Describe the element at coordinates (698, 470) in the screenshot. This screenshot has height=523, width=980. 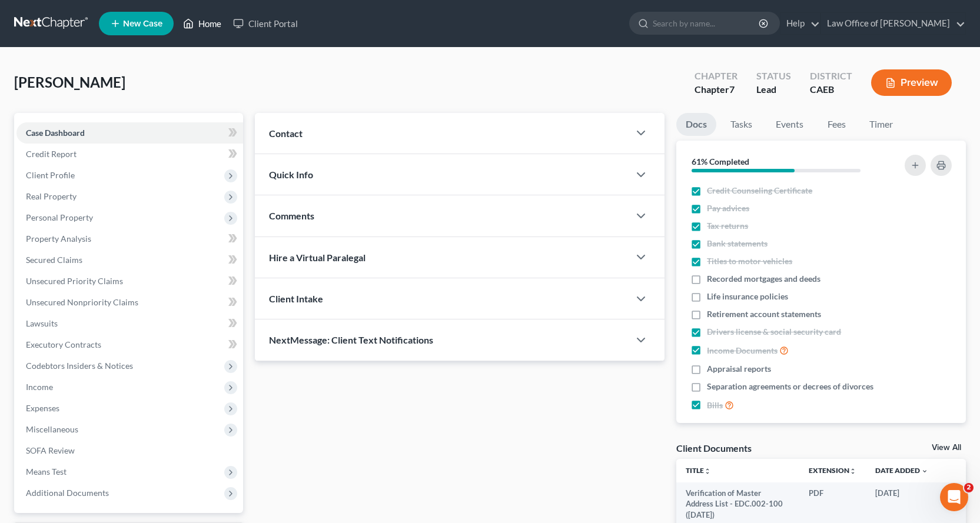
I see `a: Titleunfold_more` at that location.